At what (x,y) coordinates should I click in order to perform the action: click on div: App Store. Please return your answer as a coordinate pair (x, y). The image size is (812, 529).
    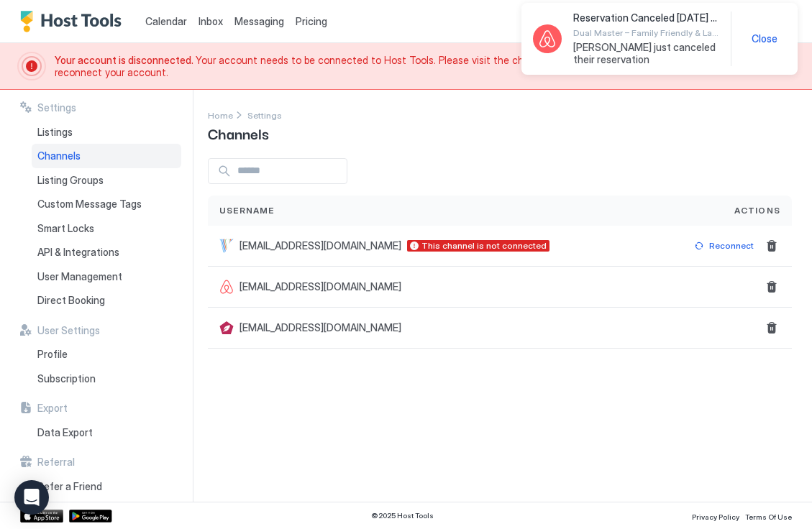
    Looking at the image, I should click on (42, 516).